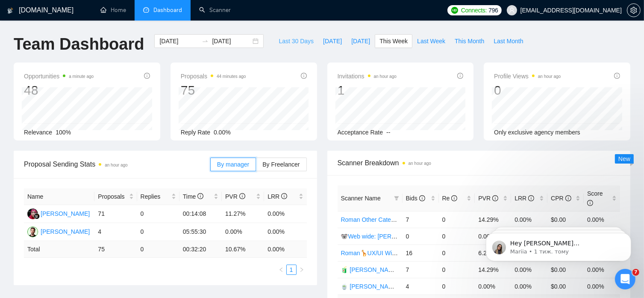  What do you see at coordinates (479, 162) in the screenshot?
I see `span: Scanner Breakdown` at bounding box center [479, 162].